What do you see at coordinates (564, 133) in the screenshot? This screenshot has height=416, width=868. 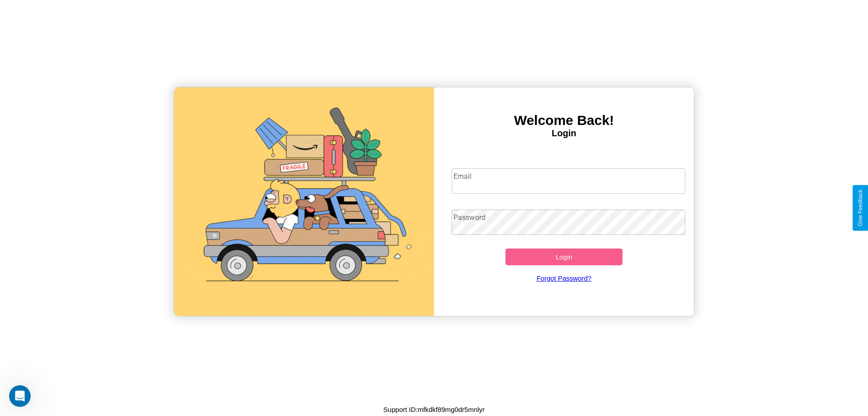 I see `h4: Login` at bounding box center [564, 133].